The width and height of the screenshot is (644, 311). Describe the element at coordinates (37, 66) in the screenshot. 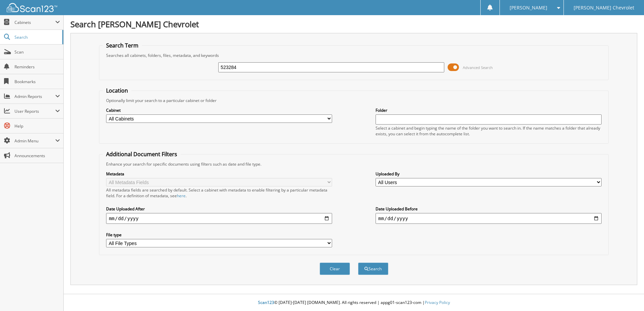

I see `span: Reminders` at that location.